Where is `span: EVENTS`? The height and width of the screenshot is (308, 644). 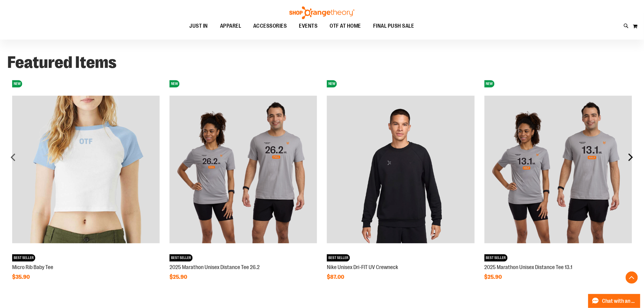
span: EVENTS is located at coordinates (308, 26).